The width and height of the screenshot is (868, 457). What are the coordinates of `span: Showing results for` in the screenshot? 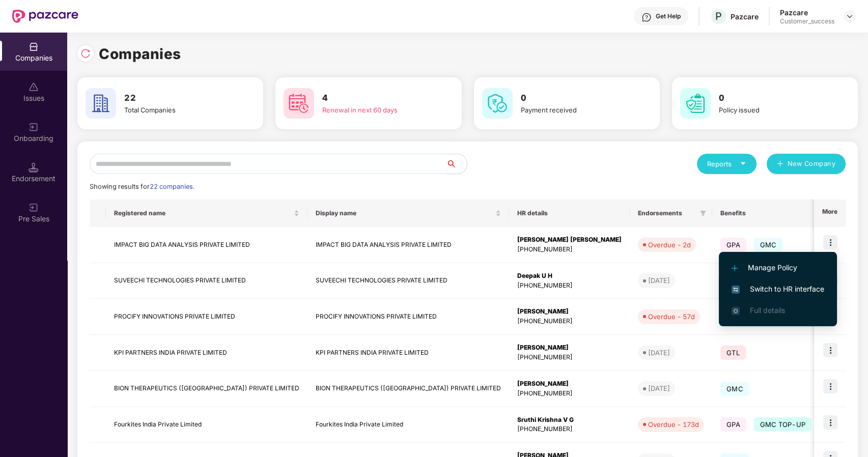 It's located at (142, 186).